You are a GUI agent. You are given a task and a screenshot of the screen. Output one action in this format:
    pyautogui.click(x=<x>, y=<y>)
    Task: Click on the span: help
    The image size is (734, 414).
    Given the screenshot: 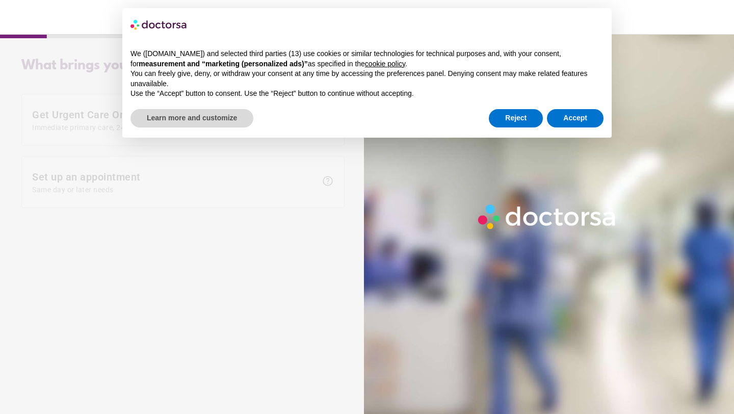 What is the action you would take?
    pyautogui.click(x=328, y=181)
    